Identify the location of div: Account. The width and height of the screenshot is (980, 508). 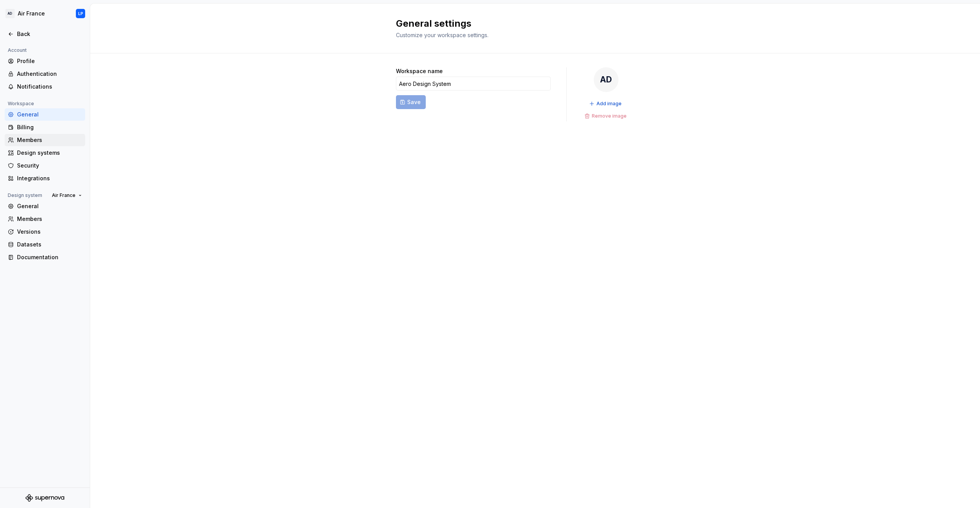
(17, 51).